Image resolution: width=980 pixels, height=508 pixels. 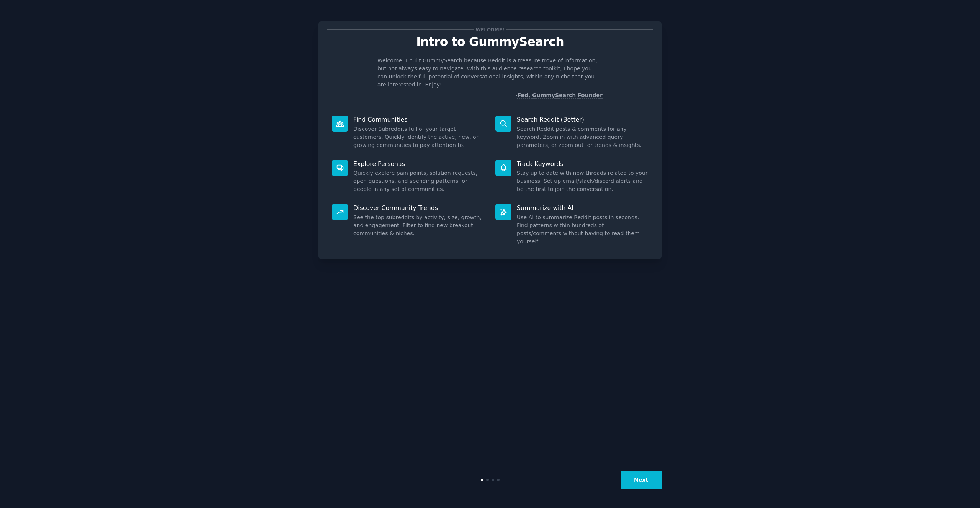 I want to click on dd: Use AI to summarize Reddit posts in seconds. Find patterns within hundreds of posts/comments with..., so click(x=582, y=229).